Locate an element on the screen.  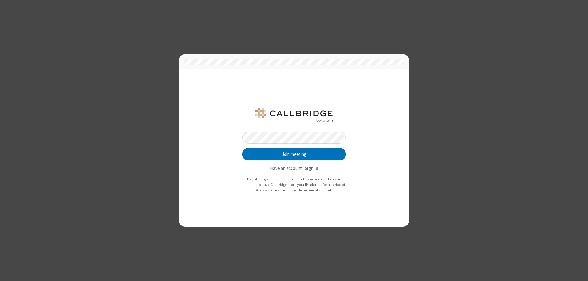
p: Have an account? is located at coordinates (294, 168).